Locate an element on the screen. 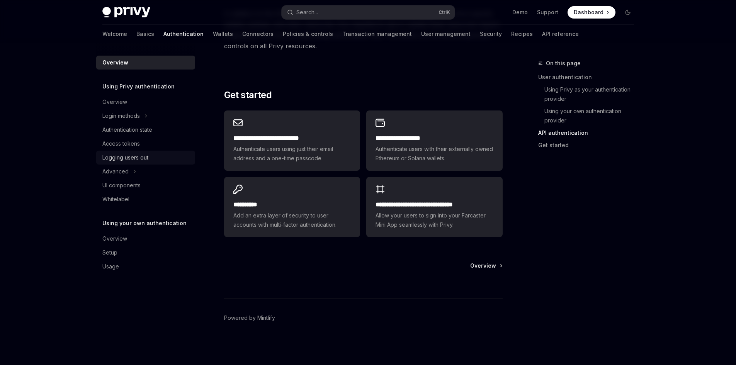 The height and width of the screenshot is (365, 736). span: Dashboard is located at coordinates (588, 12).